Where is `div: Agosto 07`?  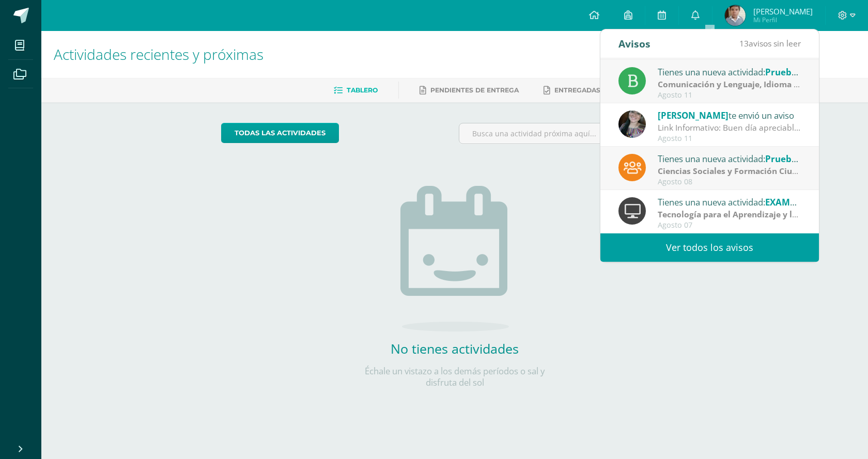 div: Agosto 07 is located at coordinates (730, 226).